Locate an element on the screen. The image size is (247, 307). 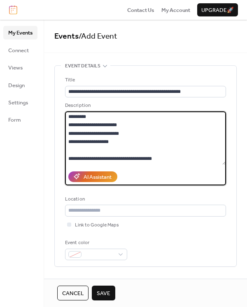
a: Design is located at coordinates (20, 85).